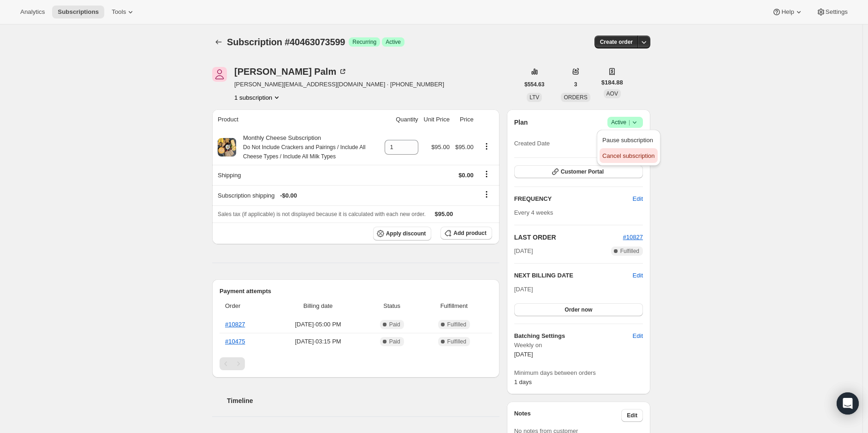 The height and width of the screenshot is (433, 868). I want to click on button: Help, so click(787, 12).